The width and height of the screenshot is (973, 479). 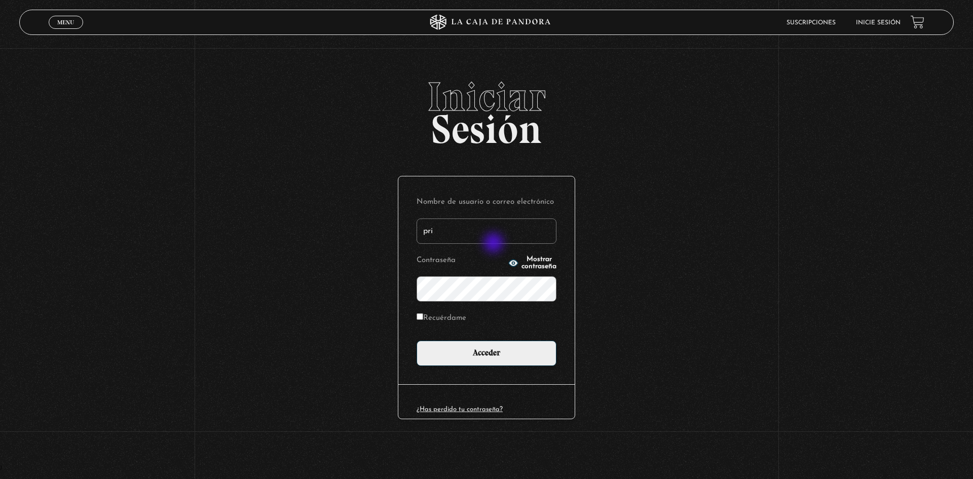 I want to click on h2: Sesión, so click(x=486, y=109).